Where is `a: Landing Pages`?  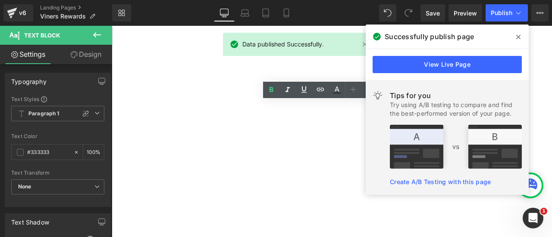
a: Landing Pages is located at coordinates (76, 8).